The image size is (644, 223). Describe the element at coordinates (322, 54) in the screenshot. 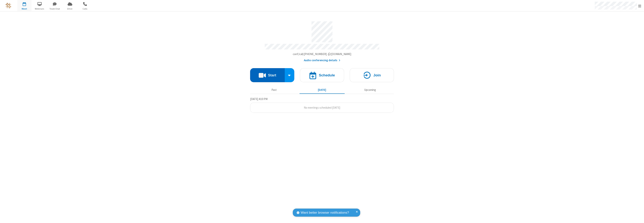

I see `span: Copy my meeting room link` at that location.